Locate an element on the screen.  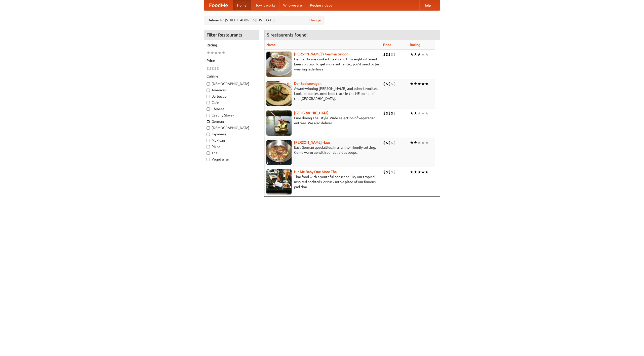
label: Pizza is located at coordinates (231, 146).